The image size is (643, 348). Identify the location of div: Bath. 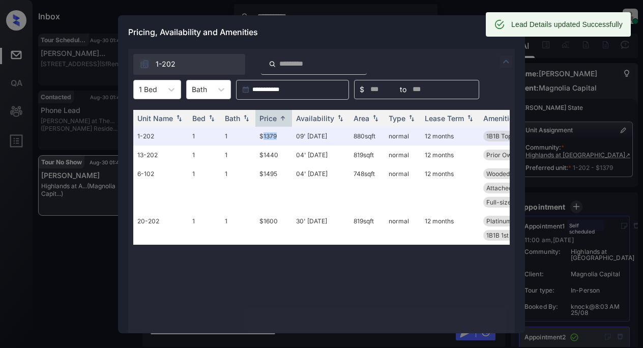
(233, 118).